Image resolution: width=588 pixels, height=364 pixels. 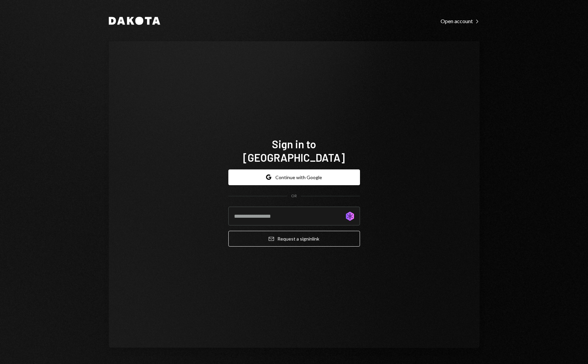 What do you see at coordinates (460, 21) in the screenshot?
I see `div: Open account` at bounding box center [460, 21].